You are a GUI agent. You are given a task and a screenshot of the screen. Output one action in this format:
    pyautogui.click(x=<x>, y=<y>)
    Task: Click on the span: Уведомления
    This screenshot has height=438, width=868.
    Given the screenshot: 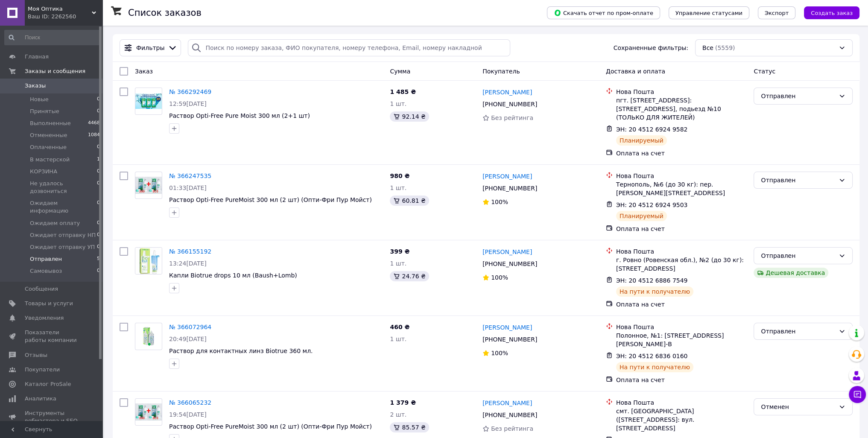 What is the action you would take?
    pyautogui.click(x=44, y=318)
    